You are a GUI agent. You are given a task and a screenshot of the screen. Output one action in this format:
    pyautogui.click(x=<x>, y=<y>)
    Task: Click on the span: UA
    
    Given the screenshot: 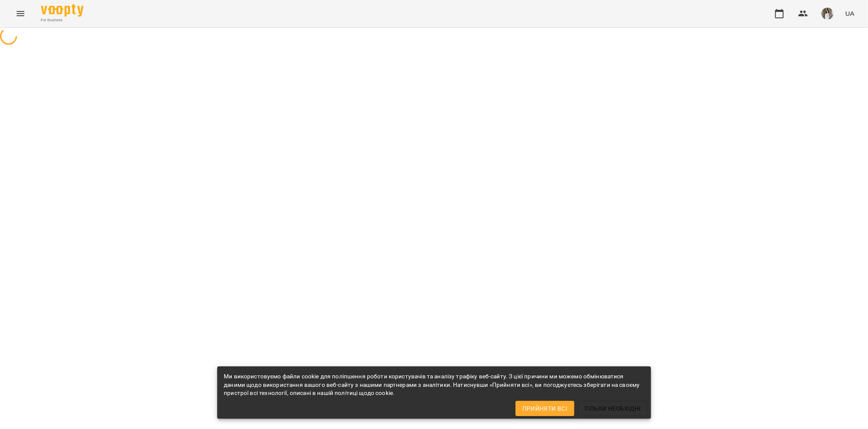 What is the action you would take?
    pyautogui.click(x=850, y=13)
    